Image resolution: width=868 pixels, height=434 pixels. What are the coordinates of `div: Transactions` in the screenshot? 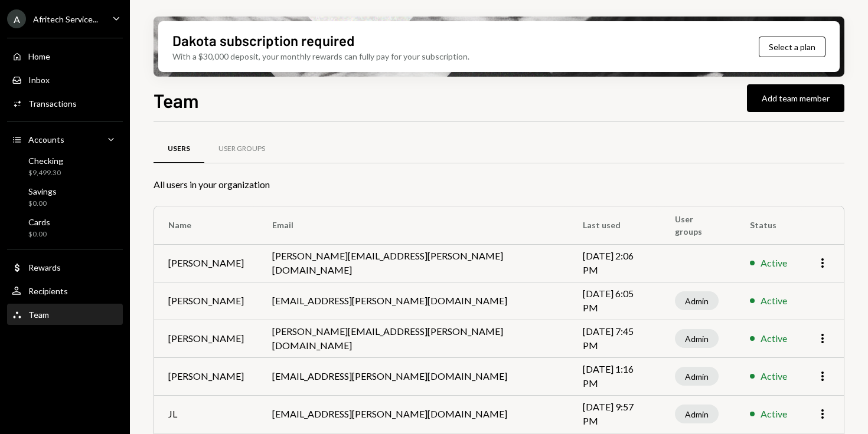 It's located at (53, 104).